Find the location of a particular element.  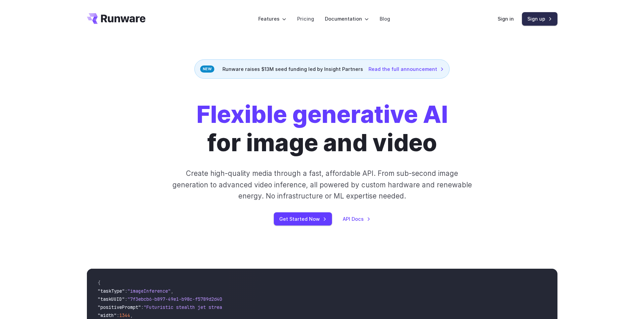

a: Blog is located at coordinates (385, 19).